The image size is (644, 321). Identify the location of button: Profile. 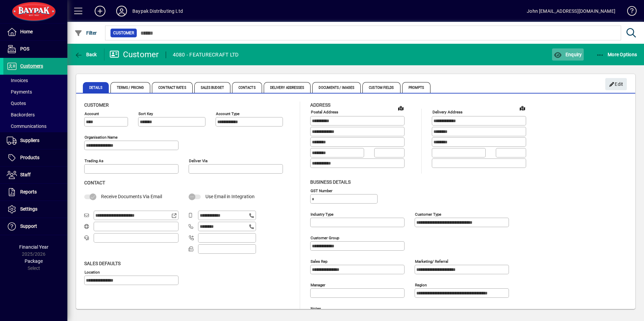
(121, 11).